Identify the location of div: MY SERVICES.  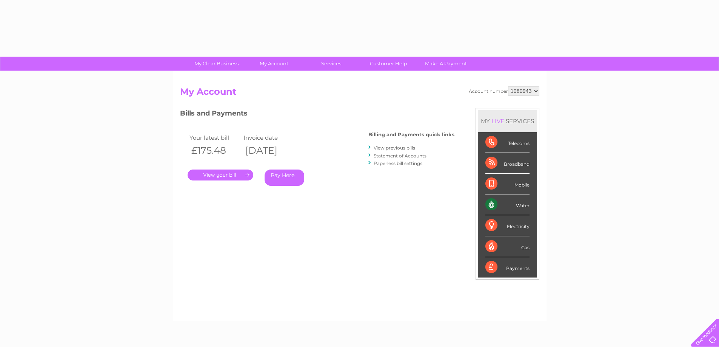
(507, 121).